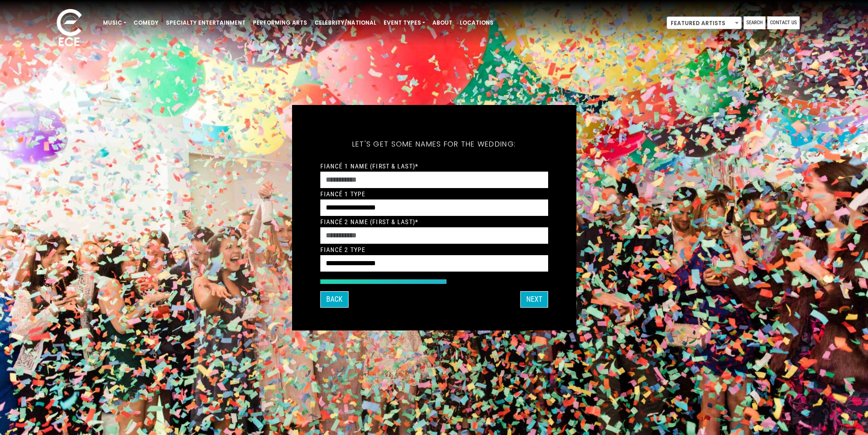 The height and width of the screenshot is (435, 868). Describe the element at coordinates (435, 144) in the screenshot. I see `h5: Let's get some names for the wedding:` at that location.